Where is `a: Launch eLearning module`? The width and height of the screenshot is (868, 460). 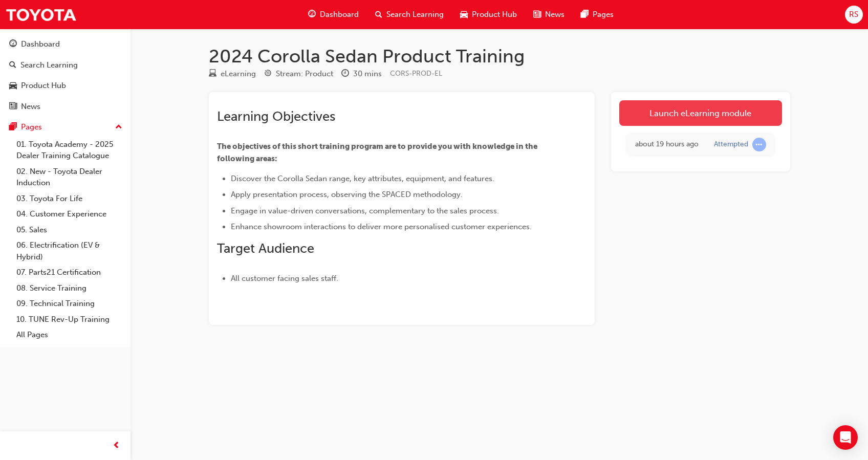 a: Launch eLearning module is located at coordinates (700, 113).